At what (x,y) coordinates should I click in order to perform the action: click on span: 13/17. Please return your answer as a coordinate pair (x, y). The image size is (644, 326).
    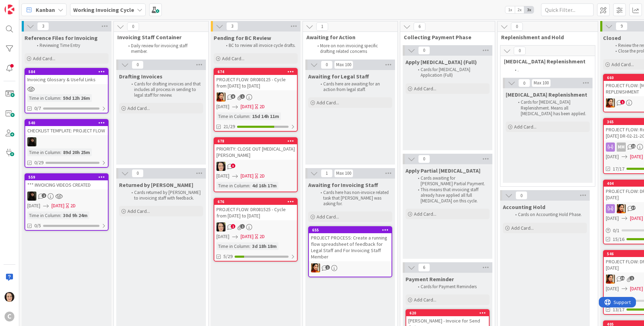
    Looking at the image, I should click on (618, 310).